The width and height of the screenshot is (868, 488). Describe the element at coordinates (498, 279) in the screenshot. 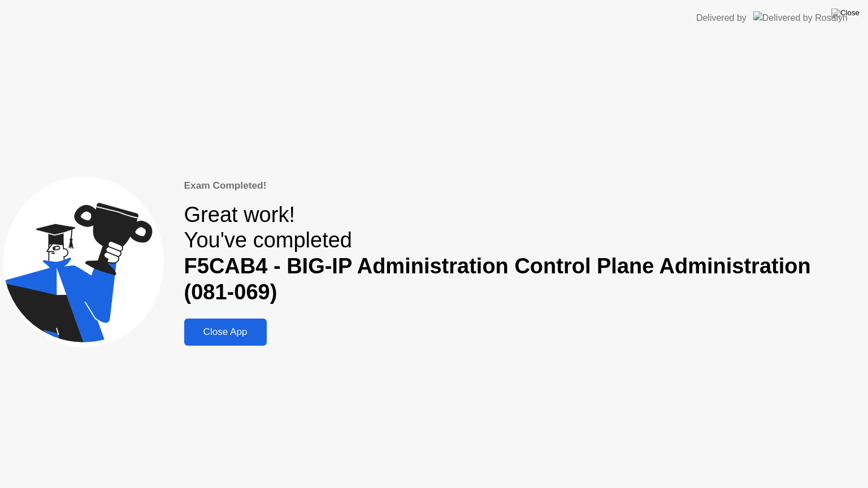

I see `b: F5CAB4 - BIG-IP Administration Control Plane Administration (081-069)` at that location.